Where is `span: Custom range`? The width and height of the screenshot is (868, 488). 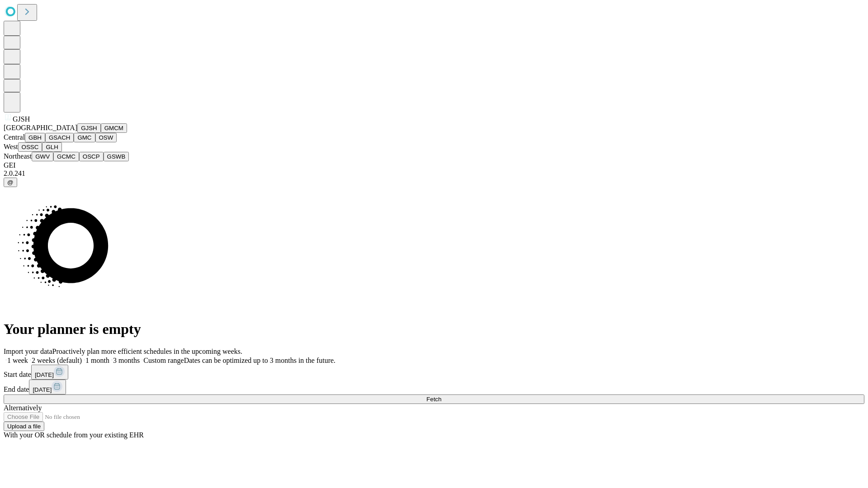
span: Custom range is located at coordinates (163, 359).